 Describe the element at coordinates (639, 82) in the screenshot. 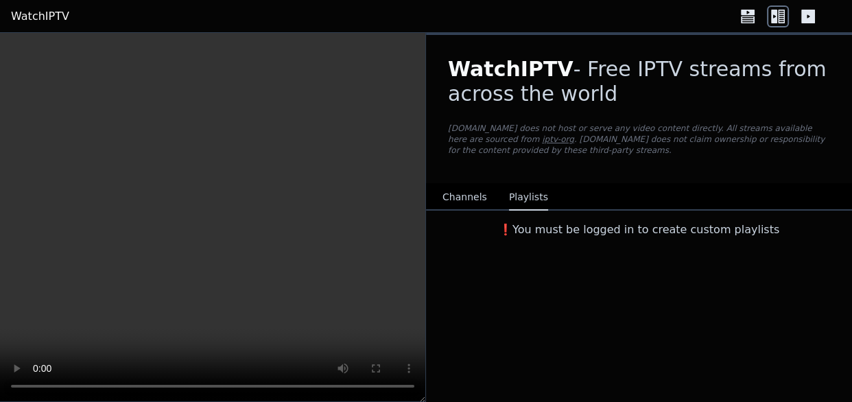

I see `h1: - Free IPTV streams from across the world` at that location.